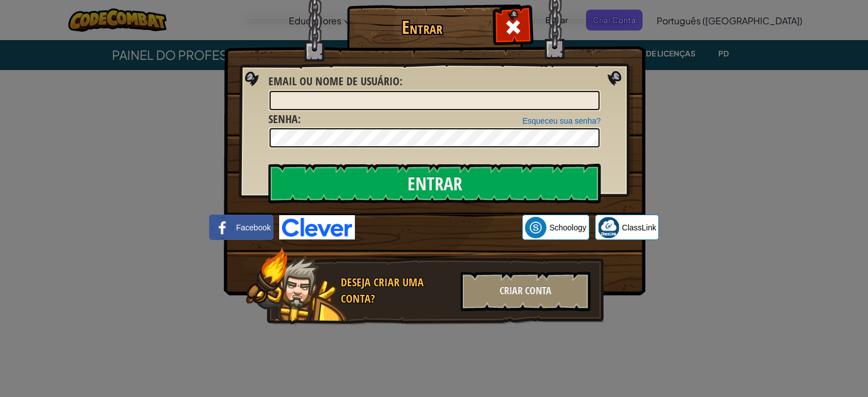 This screenshot has height=397, width=868. I want to click on a: Esqueceu sua senha?, so click(561, 121).